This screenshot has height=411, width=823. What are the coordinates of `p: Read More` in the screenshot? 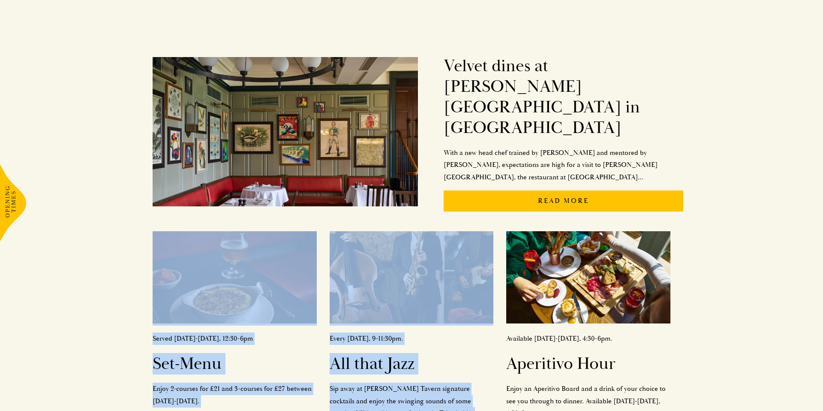 It's located at (563, 201).